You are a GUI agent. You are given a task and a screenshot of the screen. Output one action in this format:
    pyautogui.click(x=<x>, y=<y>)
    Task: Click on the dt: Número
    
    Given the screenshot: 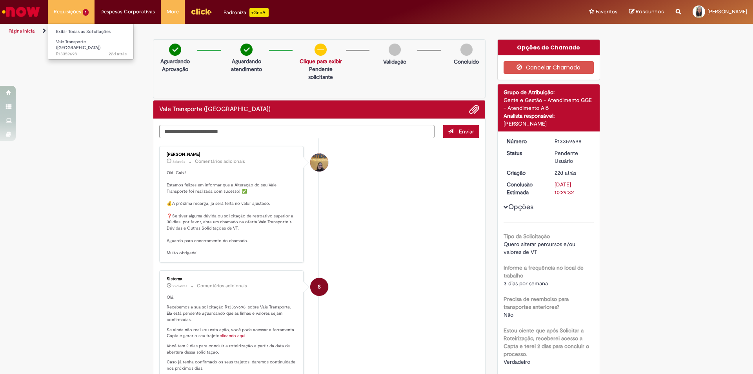 What is the action you would take?
    pyautogui.click(x=525, y=141)
    